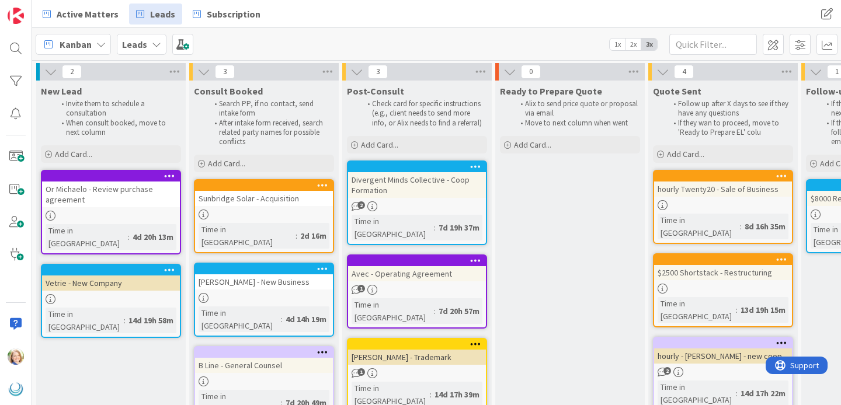  What do you see at coordinates (162, 14) in the screenshot?
I see `span: Leads` at bounding box center [162, 14].